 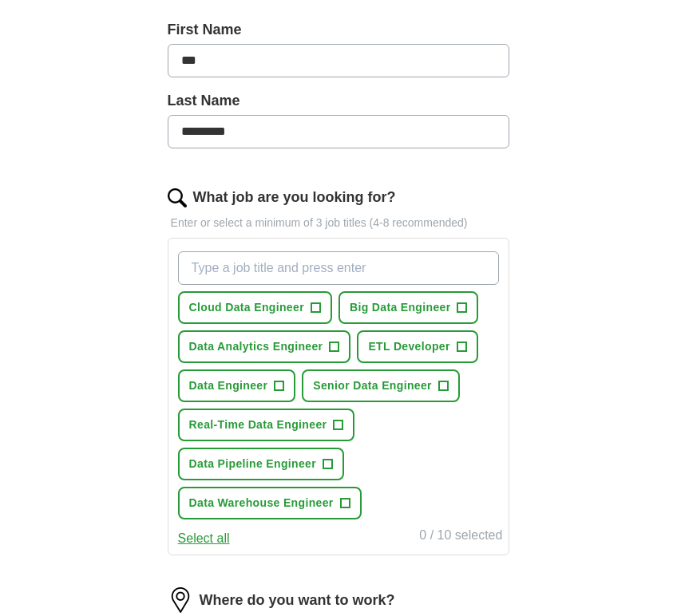 What do you see at coordinates (372, 386) in the screenshot?
I see `span: Senior Data Engineer` at bounding box center [372, 386].